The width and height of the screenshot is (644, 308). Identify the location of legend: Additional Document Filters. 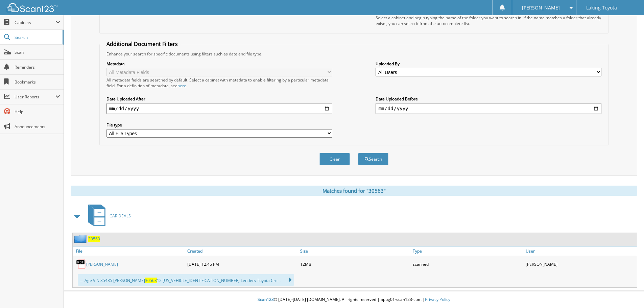
(142, 44).